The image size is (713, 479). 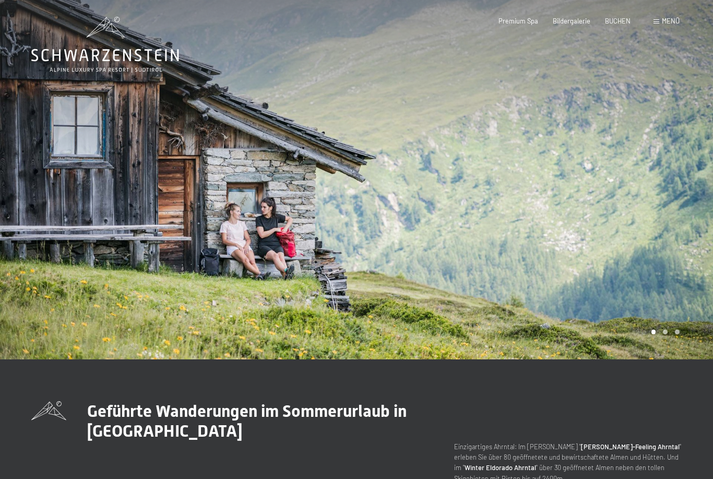 I want to click on span: Menü, so click(x=671, y=21).